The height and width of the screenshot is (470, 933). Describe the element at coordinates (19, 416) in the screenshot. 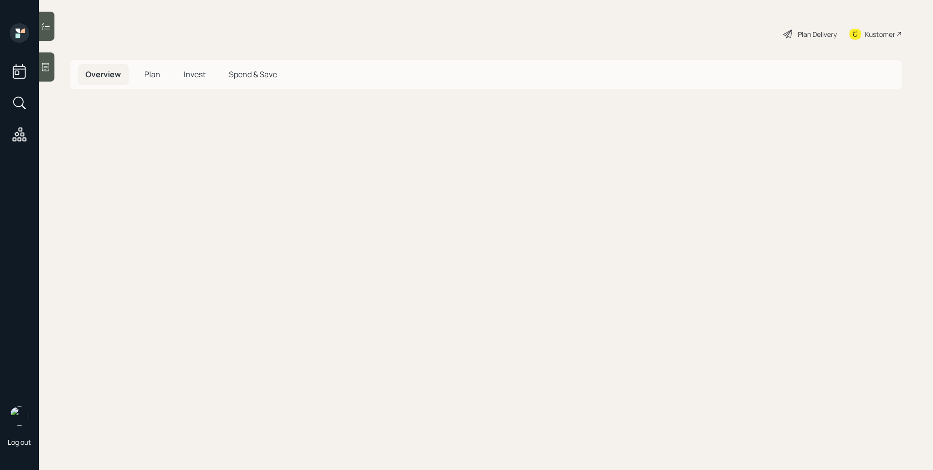

I see `img: james-distasi-headshot.png` at that location.